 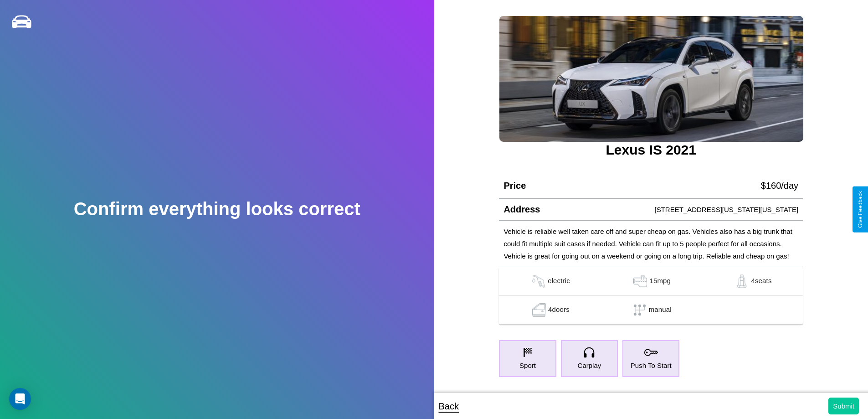 What do you see at coordinates (589, 365) in the screenshot?
I see `p: Carplay` at bounding box center [589, 365].